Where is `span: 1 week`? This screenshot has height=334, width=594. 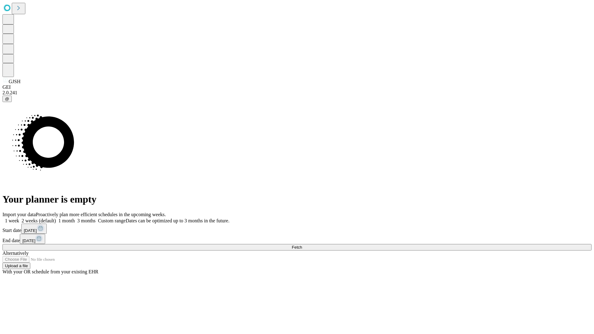 span: 1 week is located at coordinates (12, 220).